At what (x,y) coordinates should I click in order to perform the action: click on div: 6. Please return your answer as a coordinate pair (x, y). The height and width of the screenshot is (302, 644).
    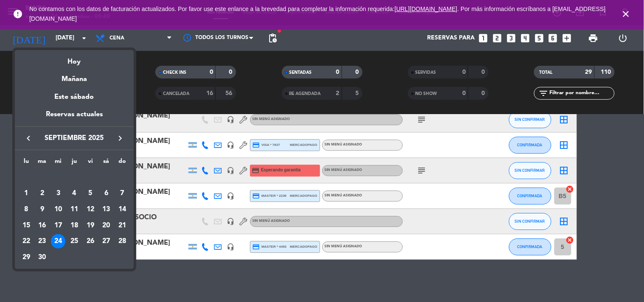
    Looking at the image, I should click on (106, 193).